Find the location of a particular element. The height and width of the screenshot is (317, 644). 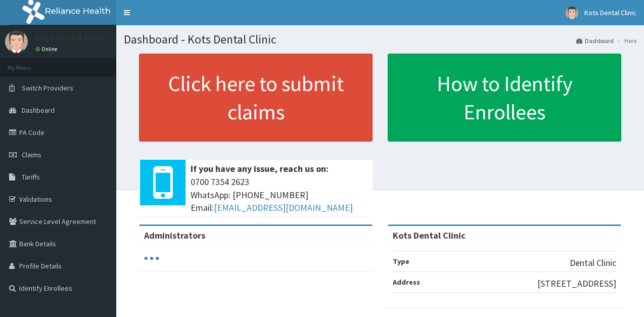

span: Tariffs is located at coordinates (31, 177).